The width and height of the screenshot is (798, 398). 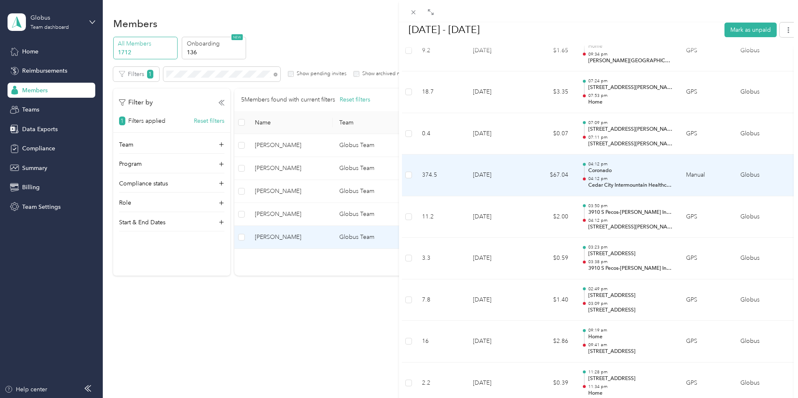 I want to click on p: 07:53 pm, so click(x=631, y=96).